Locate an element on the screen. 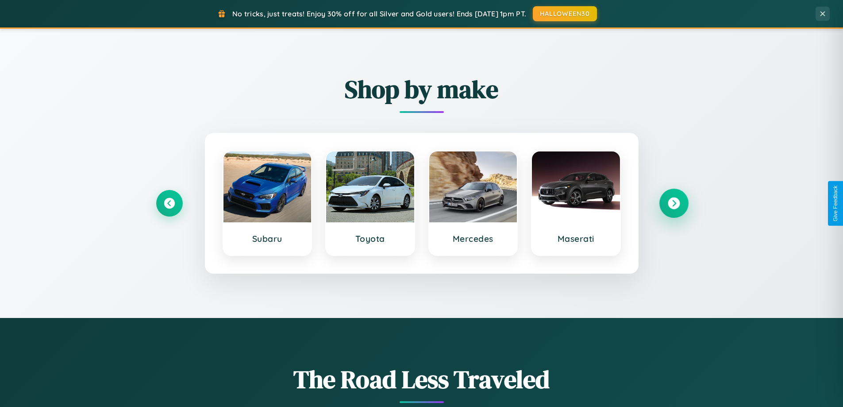 The width and height of the screenshot is (843, 407). h3: Subaru is located at coordinates (267, 239).